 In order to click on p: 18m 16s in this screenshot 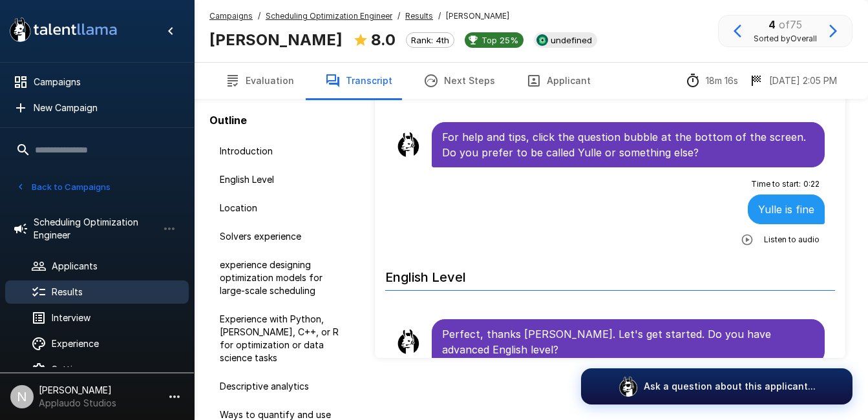, I will do `click(722, 81)`.